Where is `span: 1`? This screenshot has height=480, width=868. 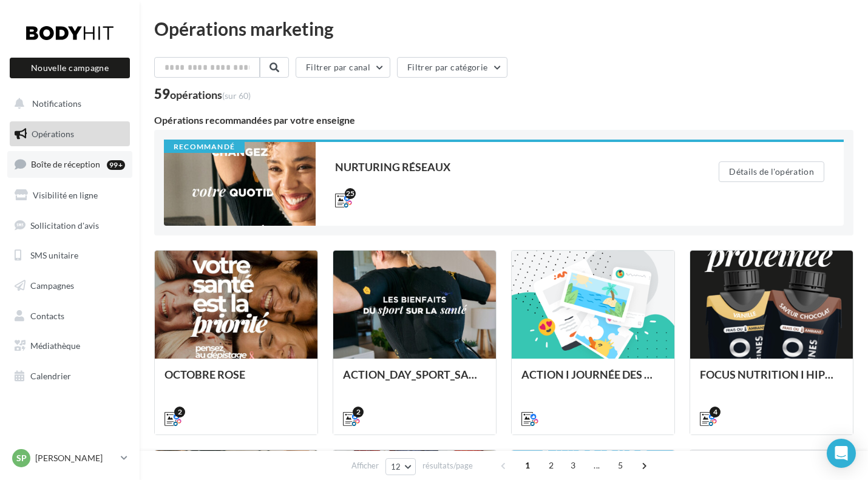 span: 1 is located at coordinates (528, 465).